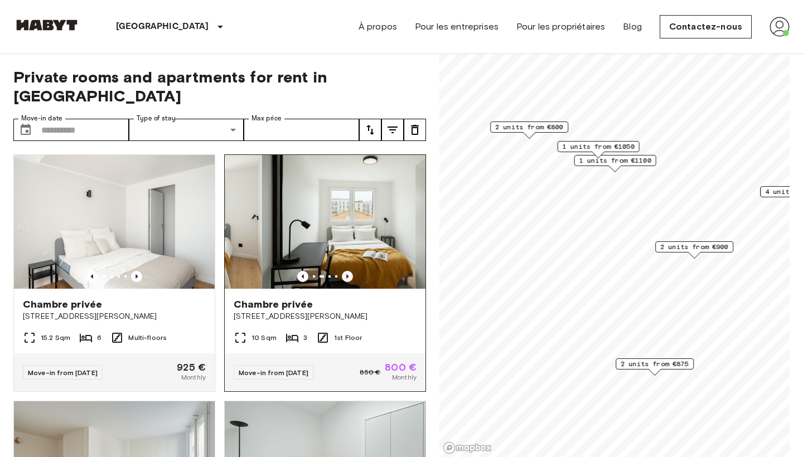 The height and width of the screenshot is (457, 803). I want to click on span: 2 units from €875, so click(655, 364).